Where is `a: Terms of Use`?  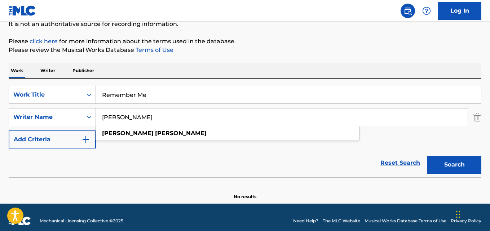 a: Terms of Use is located at coordinates (154, 50).